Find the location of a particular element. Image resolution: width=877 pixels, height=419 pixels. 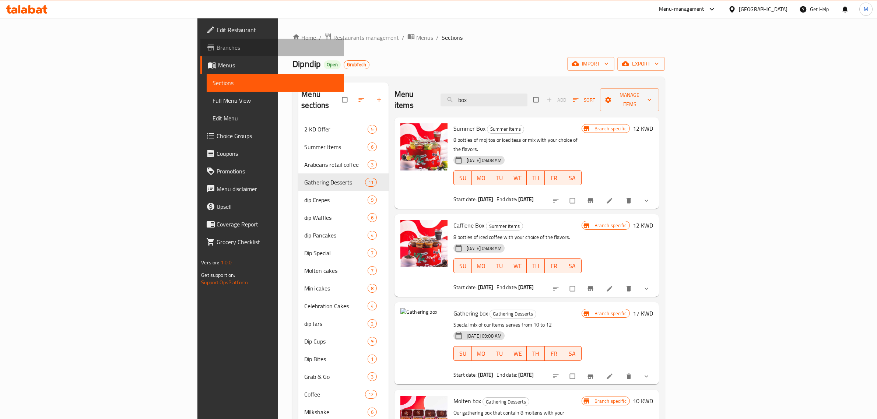

span: 8 is located at coordinates (372, 289).